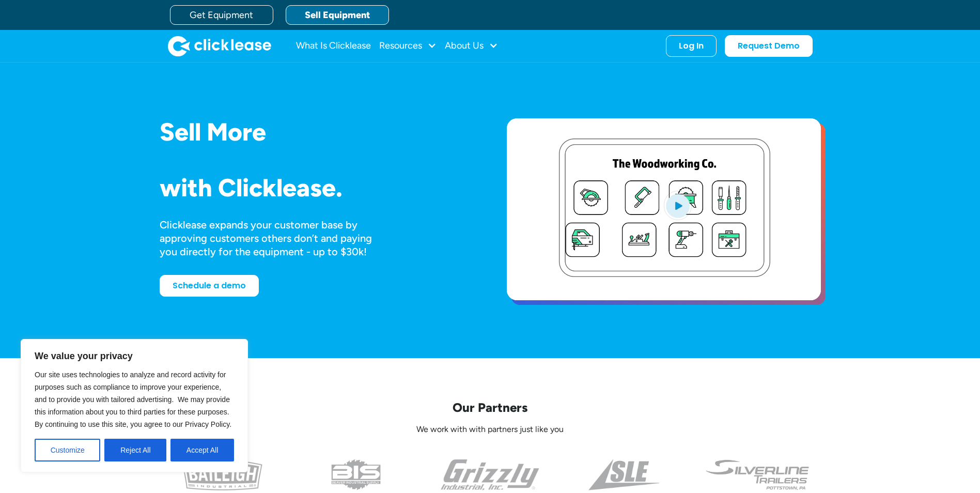 The image size is (980, 493). I want to click on img: undefined, so click(757, 475).